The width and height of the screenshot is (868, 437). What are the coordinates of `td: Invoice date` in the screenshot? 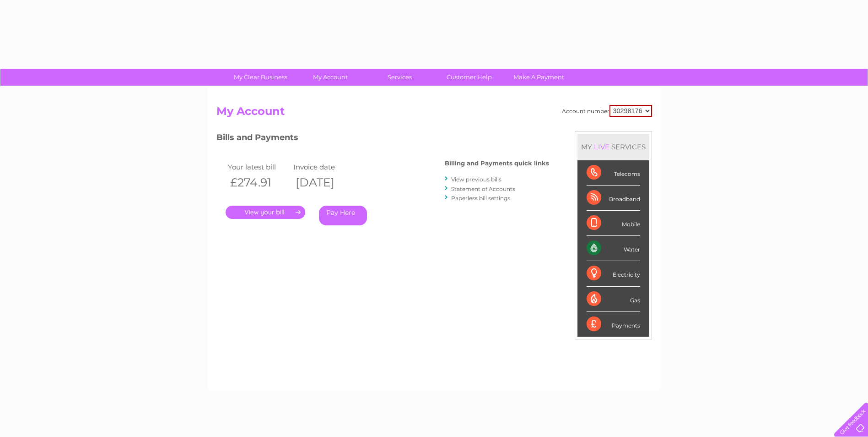 It's located at (324, 166).